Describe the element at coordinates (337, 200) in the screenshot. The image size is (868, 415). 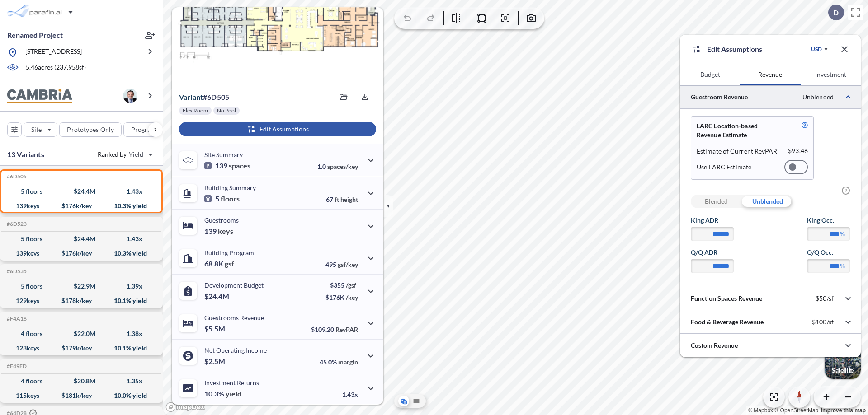
I see `span: ft` at that location.